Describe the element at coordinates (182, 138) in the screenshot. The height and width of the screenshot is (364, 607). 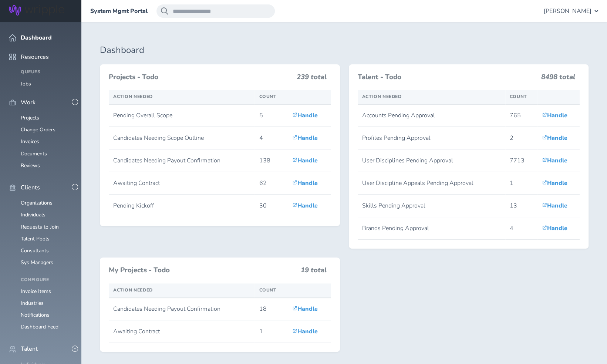
I see `td: Candidates Needing Scope Outline` at that location.